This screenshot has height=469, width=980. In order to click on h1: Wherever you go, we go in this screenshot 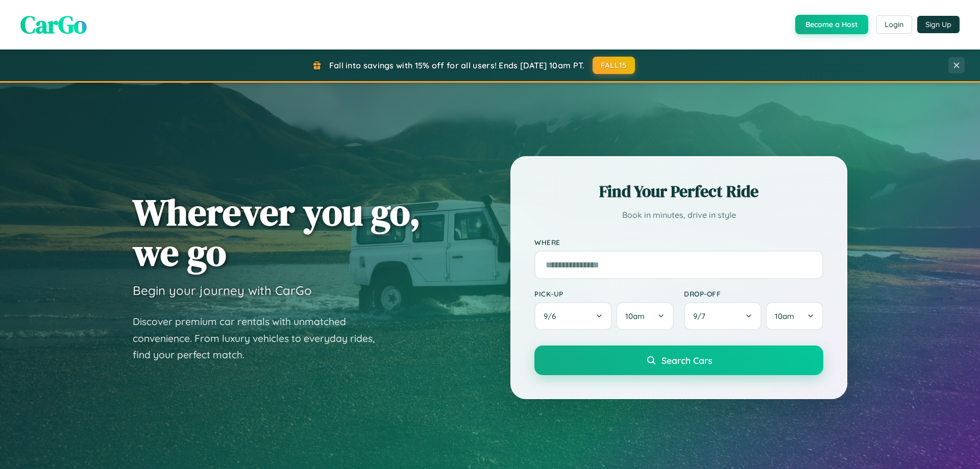, I will do `click(277, 233)`.